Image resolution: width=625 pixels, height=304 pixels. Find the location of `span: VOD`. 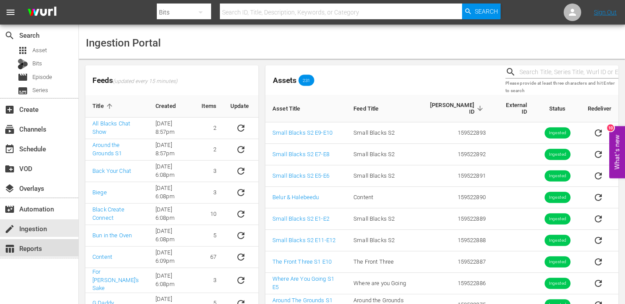

span: VOD is located at coordinates (10, 169).